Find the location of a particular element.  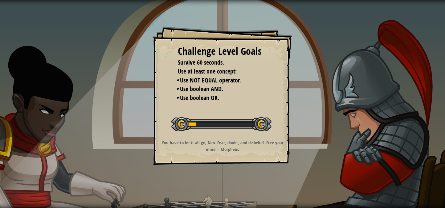

span: Use boolean OR. is located at coordinates (199, 98).